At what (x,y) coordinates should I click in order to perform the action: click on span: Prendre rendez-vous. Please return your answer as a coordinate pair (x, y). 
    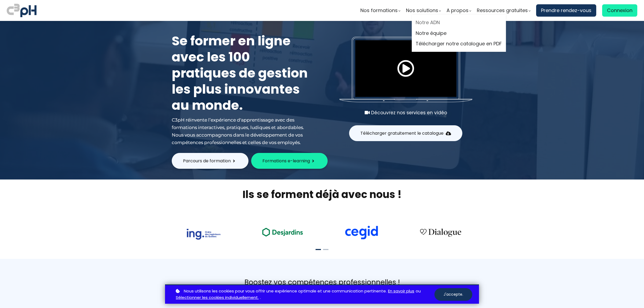
    Looking at the image, I should click on (566, 11).